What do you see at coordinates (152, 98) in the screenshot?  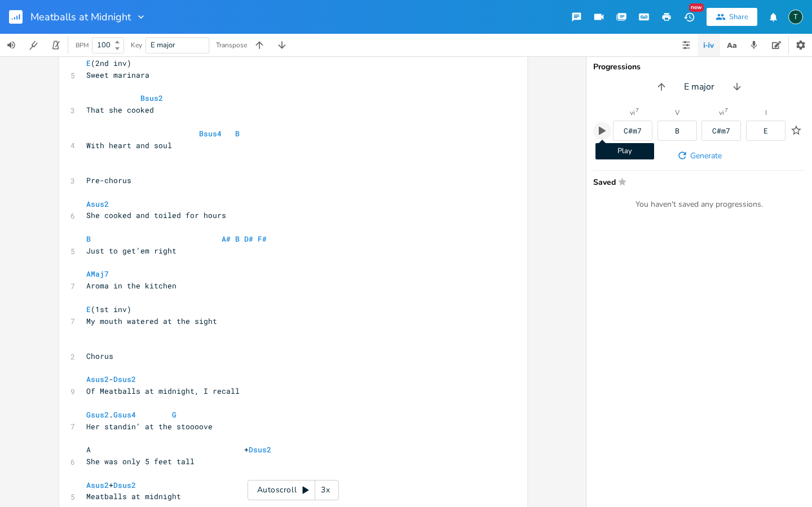 I see `span: Bsus2` at bounding box center [152, 98].